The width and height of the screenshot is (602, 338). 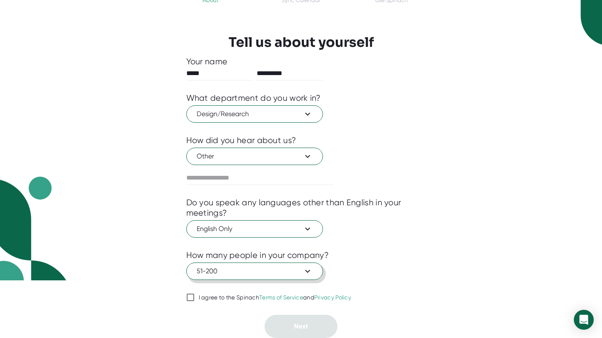 What do you see at coordinates (255, 156) in the screenshot?
I see `button: Other` at bounding box center [255, 156].